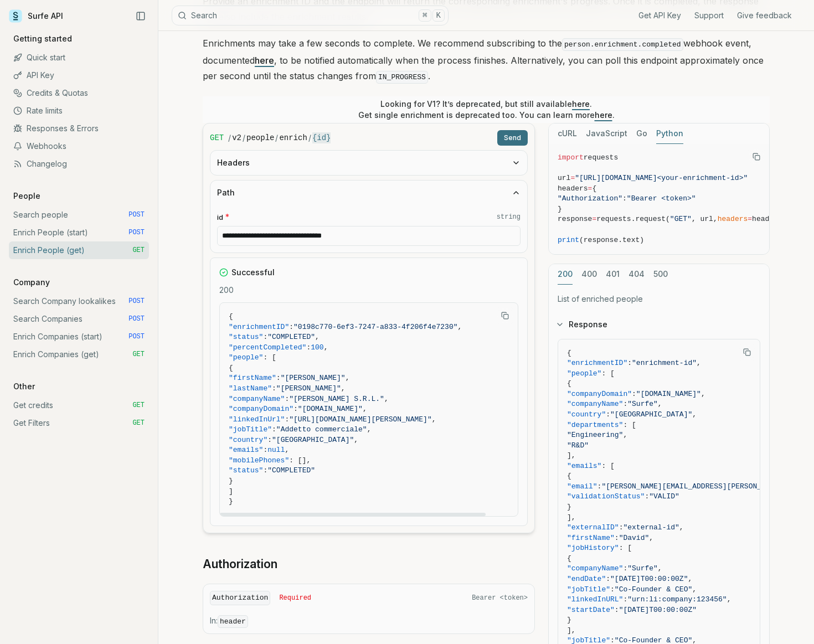 The height and width of the screenshot is (644, 814). What do you see at coordinates (572, 188) in the screenshot?
I see `span: headers` at bounding box center [572, 188].